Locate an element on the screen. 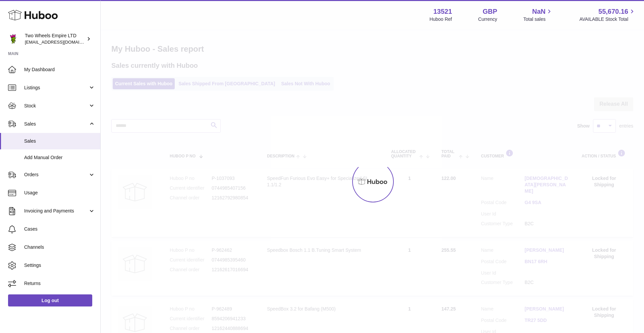  span: Channels is located at coordinates (60, 247).